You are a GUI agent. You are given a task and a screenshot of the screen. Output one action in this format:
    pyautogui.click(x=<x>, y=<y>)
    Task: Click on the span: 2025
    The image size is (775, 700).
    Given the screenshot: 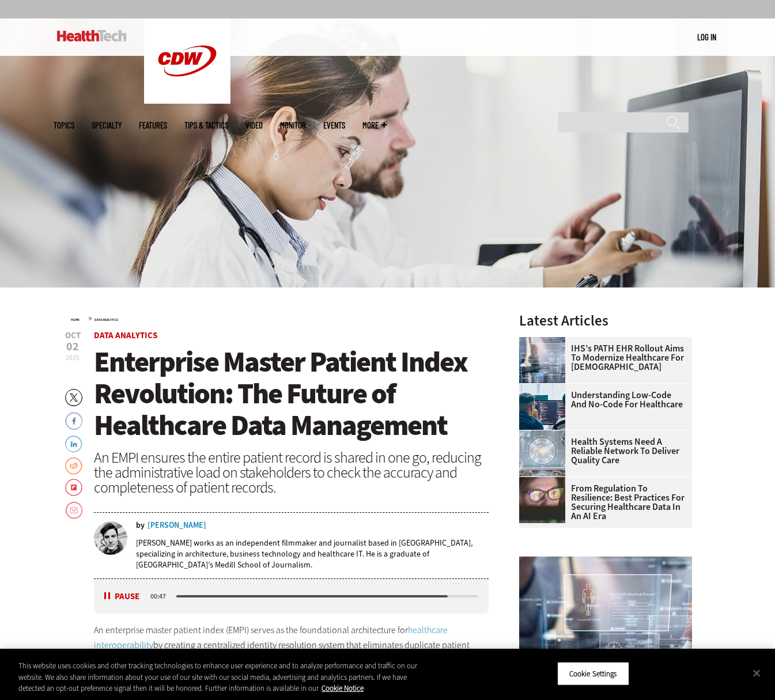 What is the action you would take?
    pyautogui.click(x=72, y=358)
    